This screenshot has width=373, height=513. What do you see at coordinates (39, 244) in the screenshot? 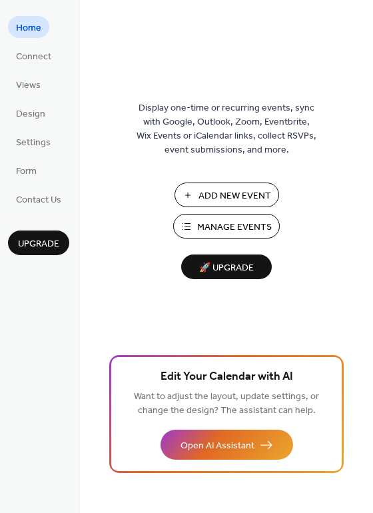
I see `span: Upgrade` at bounding box center [39, 244].